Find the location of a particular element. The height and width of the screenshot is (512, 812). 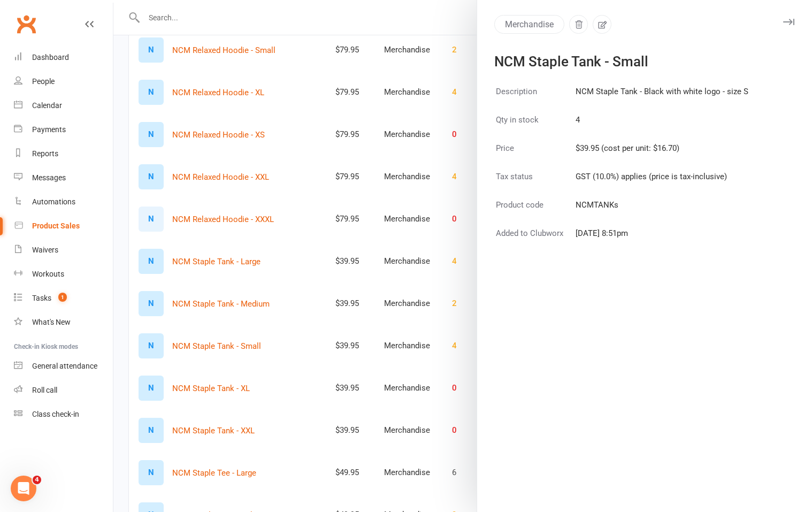

div: People is located at coordinates (43, 82).